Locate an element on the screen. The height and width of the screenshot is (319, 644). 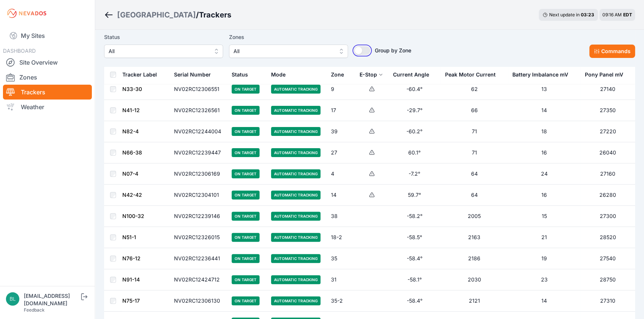
td: 2186 is located at coordinates (474, 258).